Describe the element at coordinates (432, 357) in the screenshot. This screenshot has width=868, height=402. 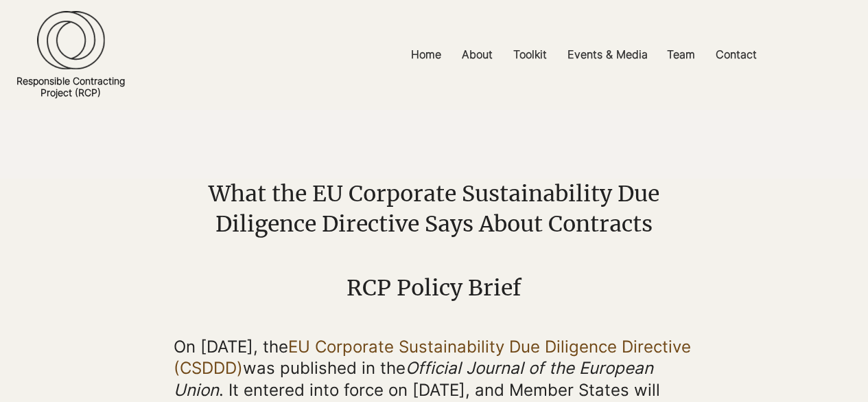
I see `a: EU Corporate Sustainability Due Diligence Directive (CSDDD)` at that location.